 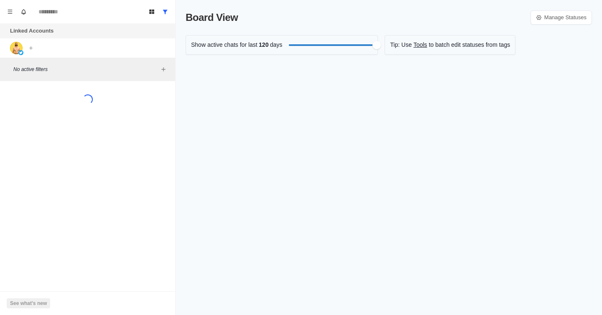 I want to click on span: 120, so click(x=264, y=45).